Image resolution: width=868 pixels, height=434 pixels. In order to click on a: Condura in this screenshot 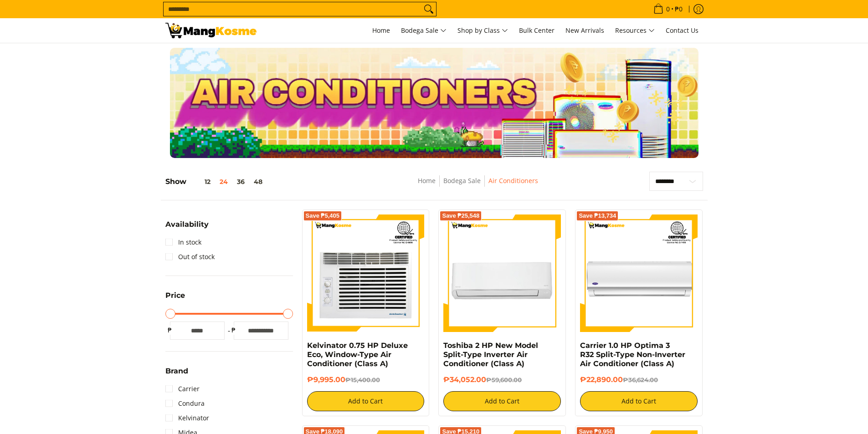, I will do `click(185, 404)`.